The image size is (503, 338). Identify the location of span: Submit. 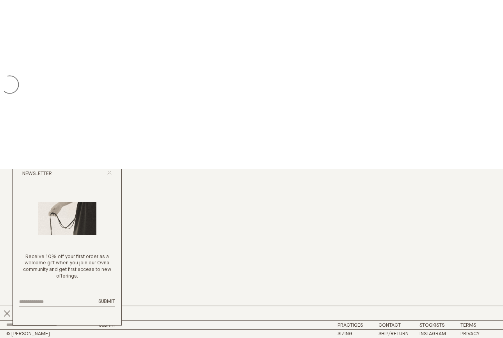
(107, 302).